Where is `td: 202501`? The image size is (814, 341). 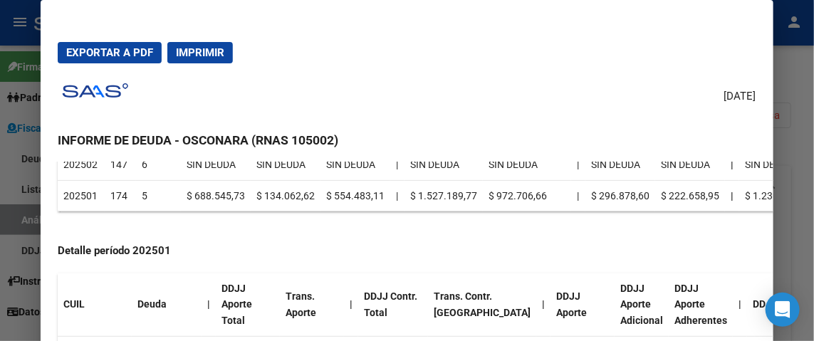
td: 202501 is located at coordinates (81, 196).